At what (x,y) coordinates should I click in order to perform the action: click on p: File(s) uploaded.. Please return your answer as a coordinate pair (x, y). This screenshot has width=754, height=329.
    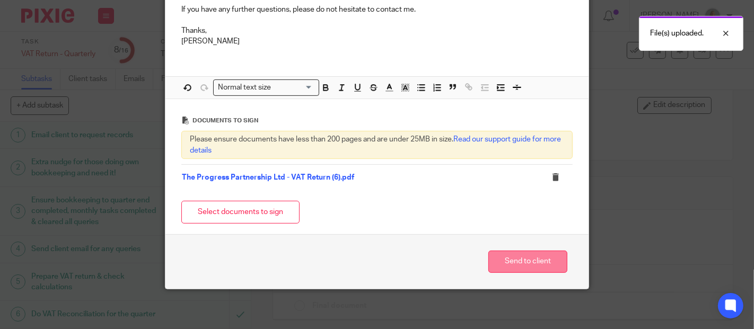
    Looking at the image, I should click on (676, 33).